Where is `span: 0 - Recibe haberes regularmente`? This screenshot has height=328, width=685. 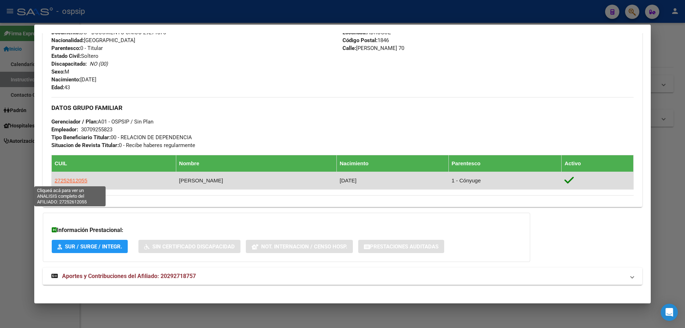 span: 0 - Recibe haberes regularmente is located at coordinates (123, 145).